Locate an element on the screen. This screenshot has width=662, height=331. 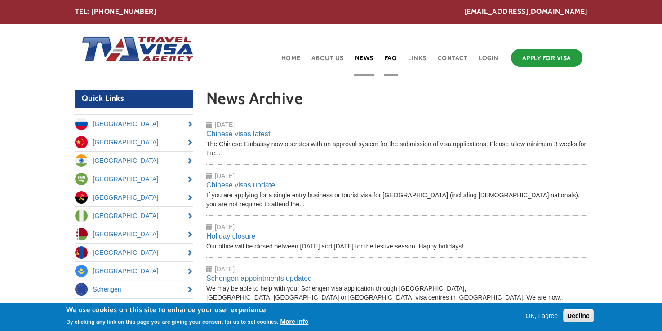
span: The Chinese Embassy now operates with an approval system for the submission of visa applications.... is located at coordinates (396, 149).